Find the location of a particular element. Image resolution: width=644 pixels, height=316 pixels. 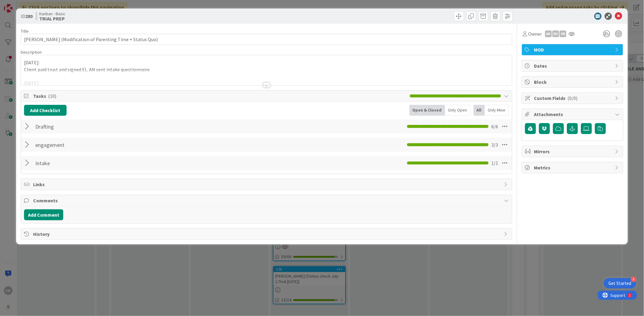

span: Kanban - Basic is located at coordinates (52, 14).